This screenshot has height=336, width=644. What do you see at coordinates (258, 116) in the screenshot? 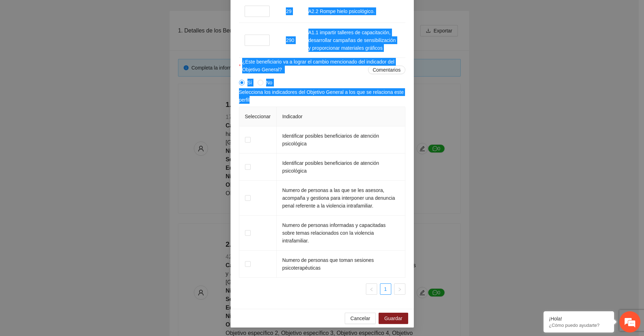
I see `th: Seleccionar` at bounding box center [258, 116].